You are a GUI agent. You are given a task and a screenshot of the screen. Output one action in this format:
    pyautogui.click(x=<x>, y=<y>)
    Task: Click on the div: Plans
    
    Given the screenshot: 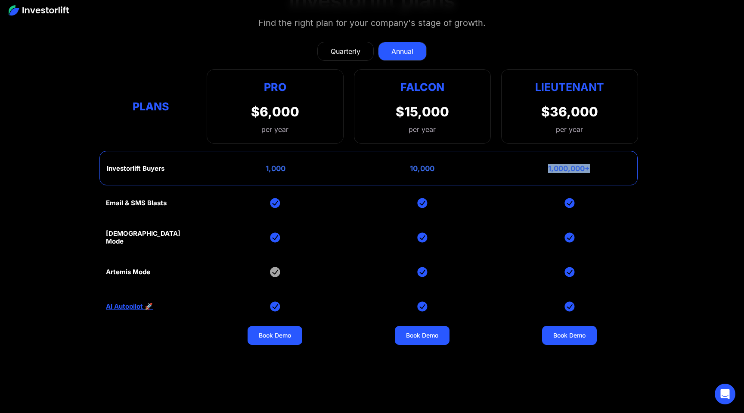 What is the action you would take?
    pyautogui.click(x=151, y=106)
    